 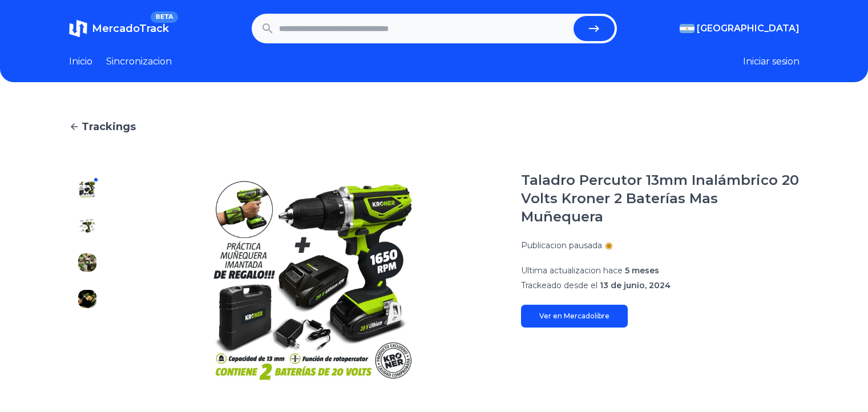 What do you see at coordinates (572, 270) in the screenshot?
I see `span: Ultima actualizacion hace` at bounding box center [572, 270].